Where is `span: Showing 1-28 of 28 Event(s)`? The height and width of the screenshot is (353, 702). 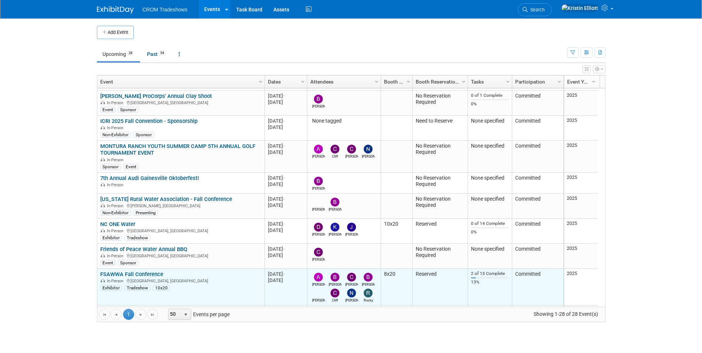 span: Showing 1-28 of 28 Event(s) is located at coordinates (565, 314).